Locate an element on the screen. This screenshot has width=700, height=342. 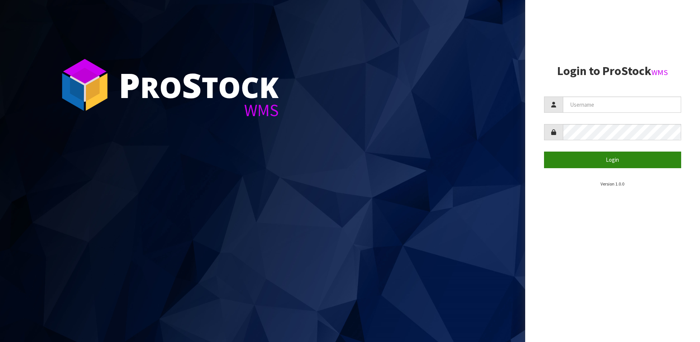
div: WMS is located at coordinates (199, 110).